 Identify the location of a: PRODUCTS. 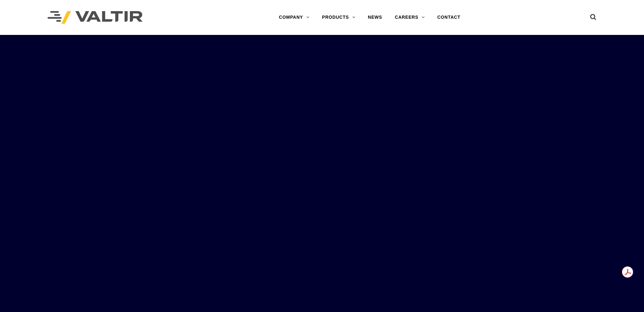
(339, 18).